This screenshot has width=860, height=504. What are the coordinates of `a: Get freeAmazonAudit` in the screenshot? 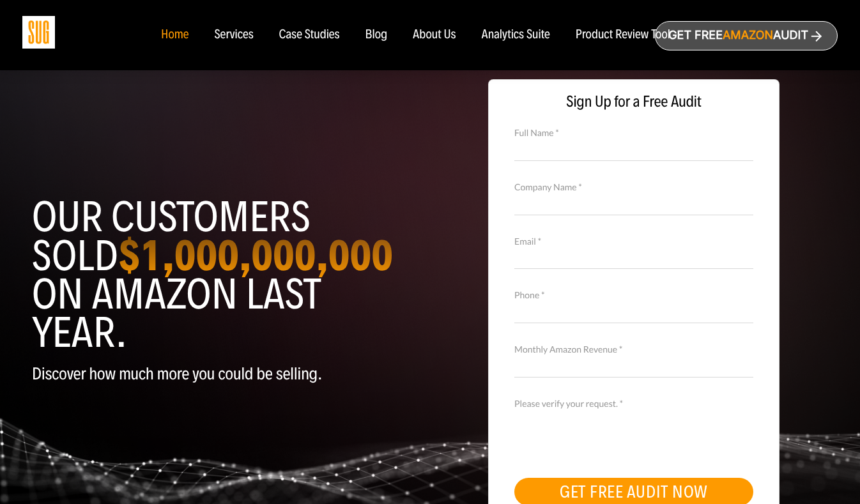 It's located at (746, 36).